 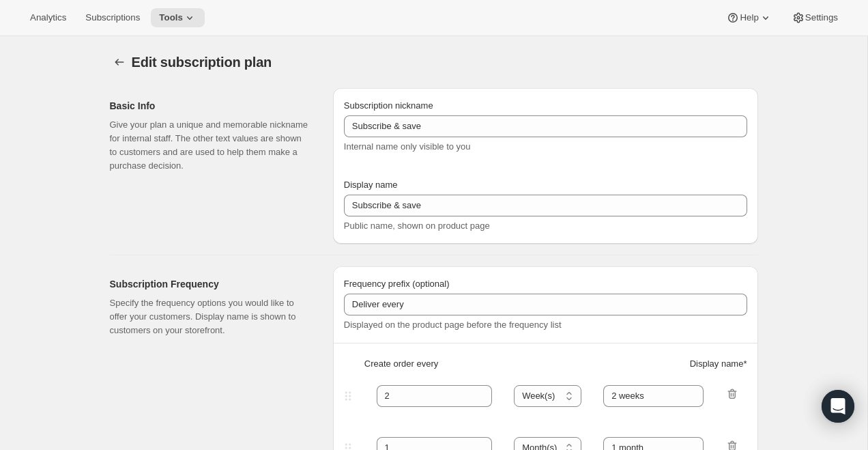 I want to click on button: Subscription plans, so click(x=119, y=62).